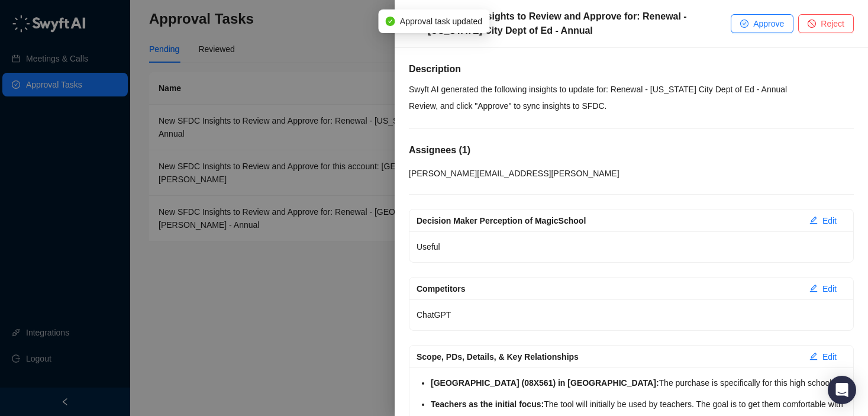 Image resolution: width=868 pixels, height=416 pixels. What do you see at coordinates (487, 404) in the screenshot?
I see `strong: Teachers as the initial focus:` at bounding box center [487, 404].